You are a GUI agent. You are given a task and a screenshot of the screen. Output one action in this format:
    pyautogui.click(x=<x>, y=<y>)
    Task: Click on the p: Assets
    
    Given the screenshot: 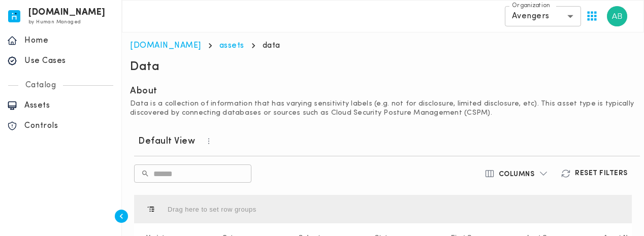 What is the action you would take?
    pyautogui.click(x=69, y=106)
    